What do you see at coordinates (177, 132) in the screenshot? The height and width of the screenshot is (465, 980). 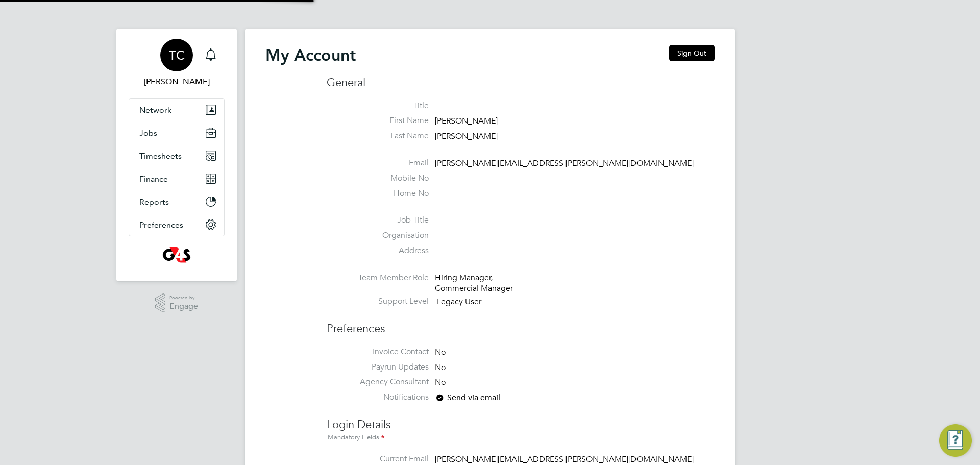 I see `button: Jobs` at bounding box center [177, 132].